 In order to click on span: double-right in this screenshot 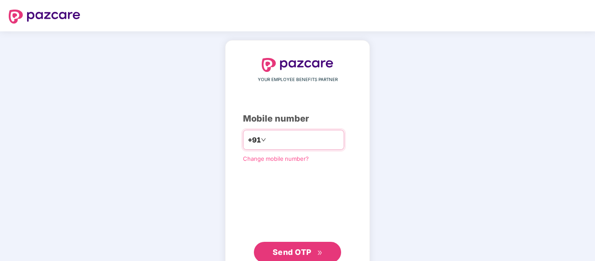, I will do `click(320, 253)`.